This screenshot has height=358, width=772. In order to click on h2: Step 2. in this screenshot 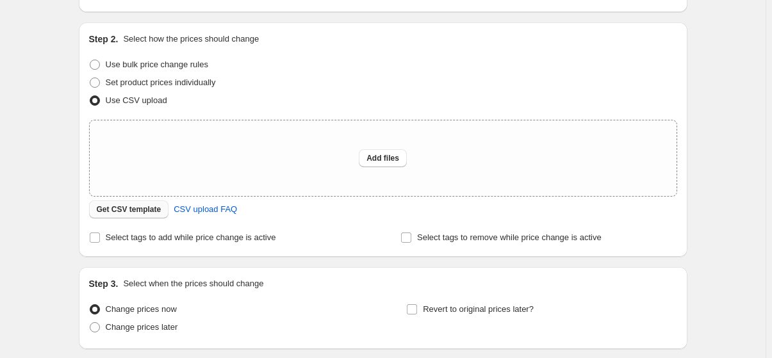, I will do `click(104, 39)`.